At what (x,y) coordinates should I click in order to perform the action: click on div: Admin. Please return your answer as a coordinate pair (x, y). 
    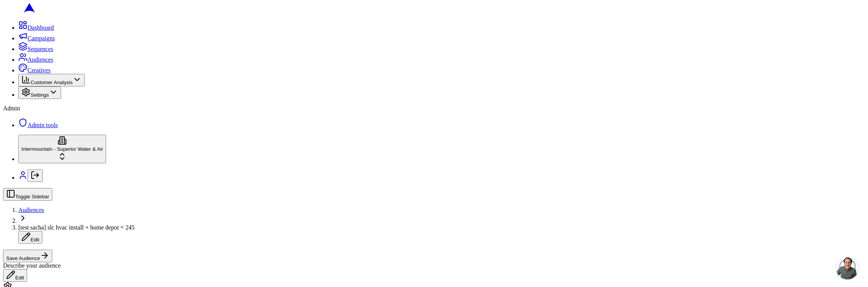
    Looking at the image, I should click on (434, 109).